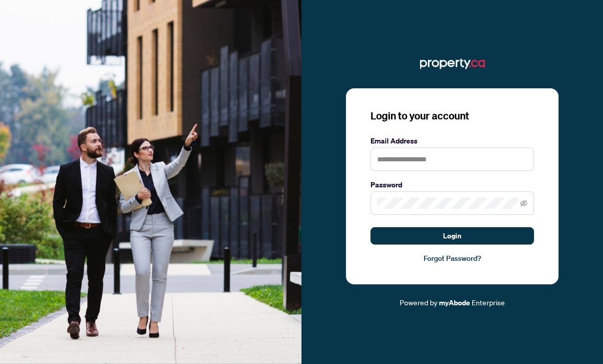  Describe the element at coordinates (452, 141) in the screenshot. I see `label: Email Address` at that location.